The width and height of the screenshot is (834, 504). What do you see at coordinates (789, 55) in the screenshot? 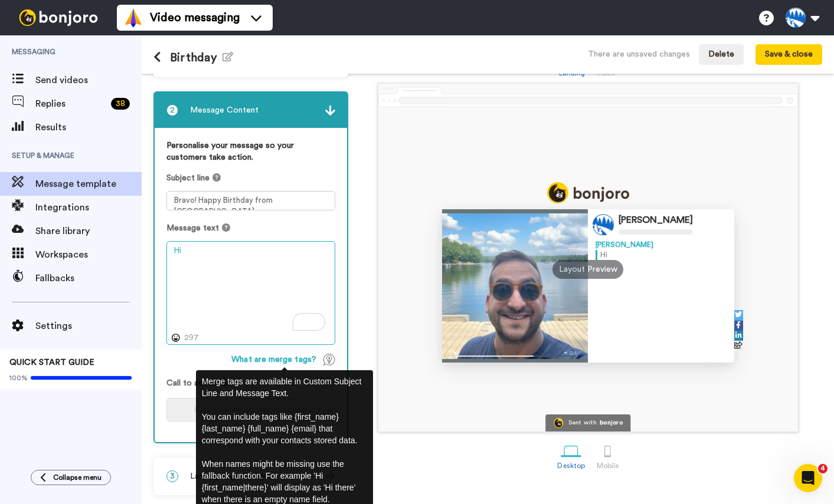
I see `button: Save & close` at bounding box center [789, 55].